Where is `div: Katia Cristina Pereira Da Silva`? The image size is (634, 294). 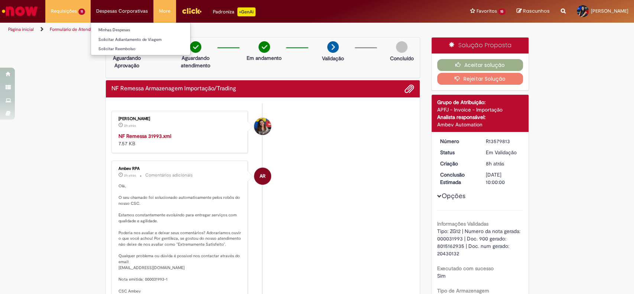
div: Katia Cristina Pereira Da Silva is located at coordinates (263, 126).